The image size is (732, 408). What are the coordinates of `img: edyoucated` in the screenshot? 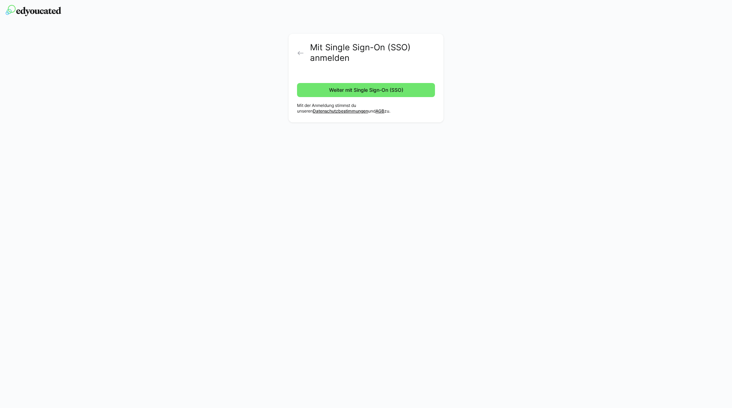 It's located at (33, 11).